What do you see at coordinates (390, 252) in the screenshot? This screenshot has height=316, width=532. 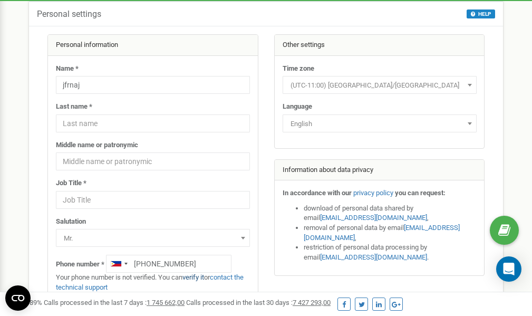 I see `li: restriction of personal data processing by email .` at bounding box center [390, 252].